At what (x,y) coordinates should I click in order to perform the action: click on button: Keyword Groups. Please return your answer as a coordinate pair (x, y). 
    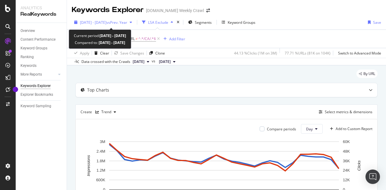
    Looking at the image, I should click on (238, 22).